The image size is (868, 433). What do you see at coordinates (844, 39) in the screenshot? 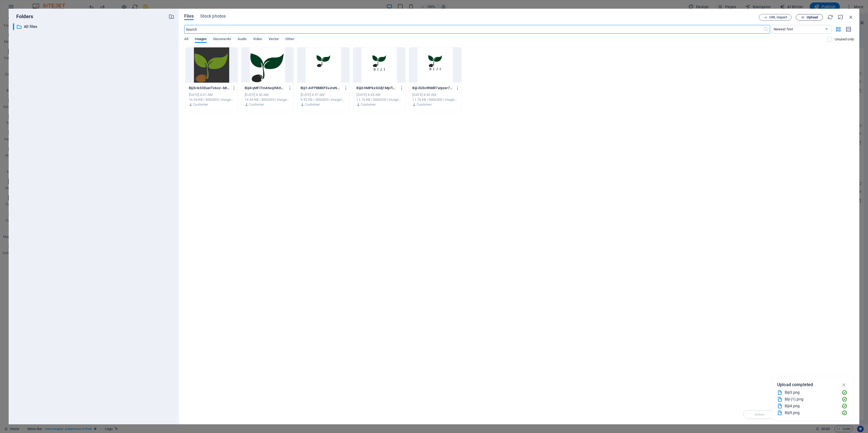
I see `p: Displays only files that are not in use on the website. Files added during this session can still...` at bounding box center [844, 39].